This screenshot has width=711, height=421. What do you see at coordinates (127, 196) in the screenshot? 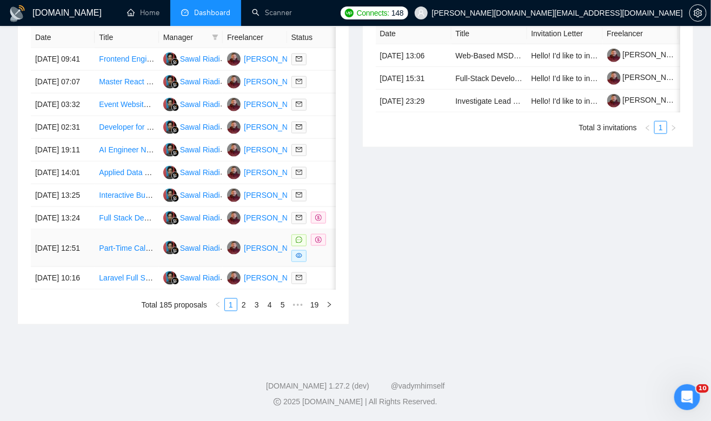
I see `td: Interactive Bubble Chart/Visualisation Developer - React/Canvas/Next.js` at bounding box center [127, 196].